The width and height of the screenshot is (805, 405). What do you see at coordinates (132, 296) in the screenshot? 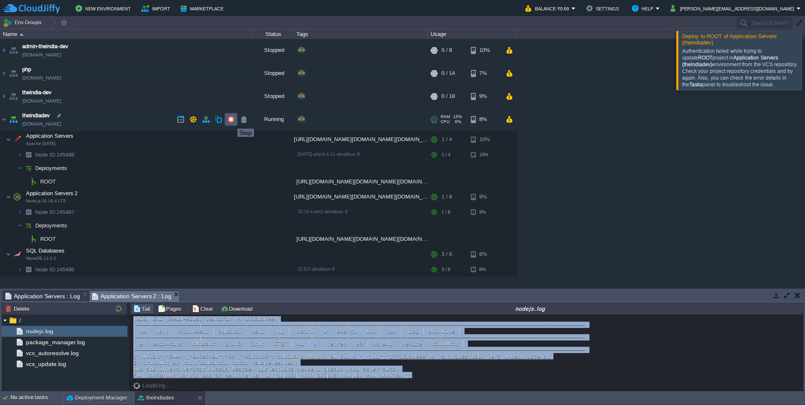
I see `span: Application Servers 2 : Log` at bounding box center [132, 296].